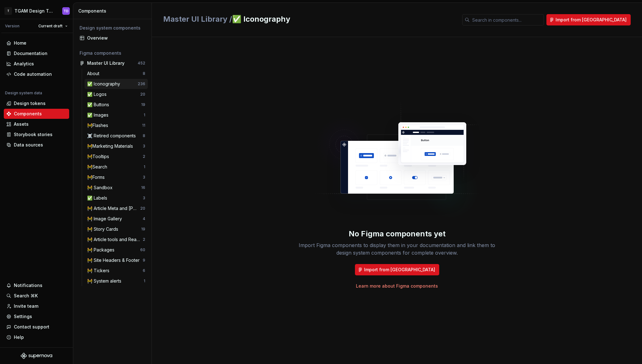 The height and width of the screenshot is (364, 642). What do you see at coordinates (30, 103) in the screenshot?
I see `div: Design tokens` at bounding box center [30, 103].